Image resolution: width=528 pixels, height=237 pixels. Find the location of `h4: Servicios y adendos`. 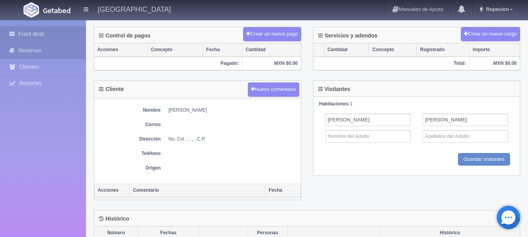

h4: Servicios y adendos is located at coordinates (348, 36).